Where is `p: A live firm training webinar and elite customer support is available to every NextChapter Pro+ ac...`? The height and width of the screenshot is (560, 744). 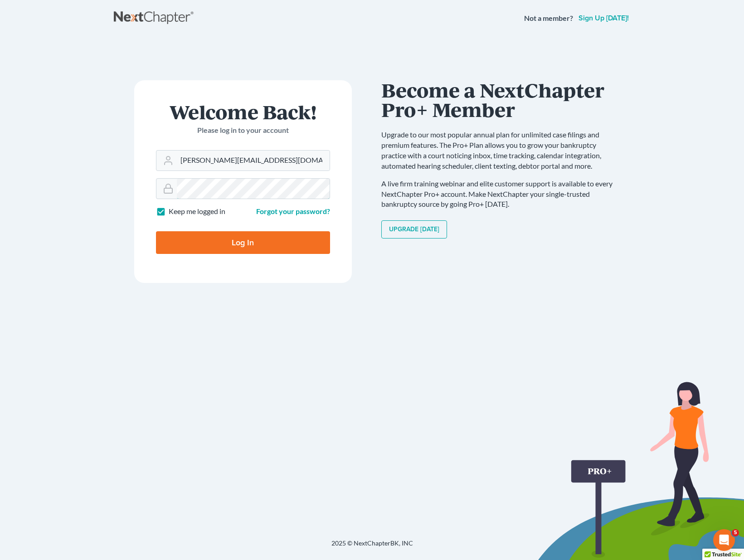
p: A live firm training webinar and elite customer support is available to every NextChapter Pro+ ac... is located at coordinates (501, 194).